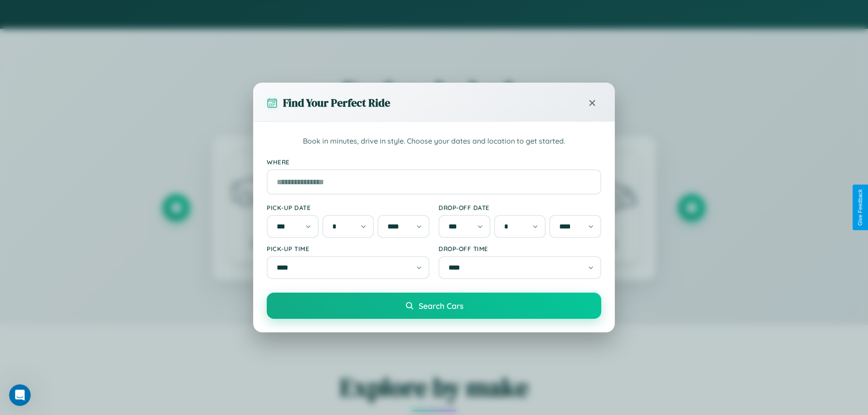  Describe the element at coordinates (336, 102) in the screenshot. I see `h3: Find Your Perfect Ride` at that location.